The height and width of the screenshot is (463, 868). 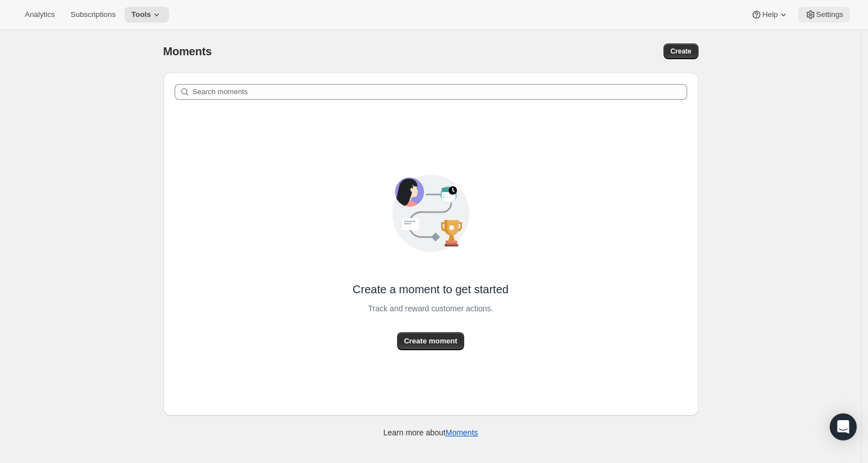 What do you see at coordinates (680, 52) in the screenshot?
I see `button: Create` at bounding box center [680, 52].